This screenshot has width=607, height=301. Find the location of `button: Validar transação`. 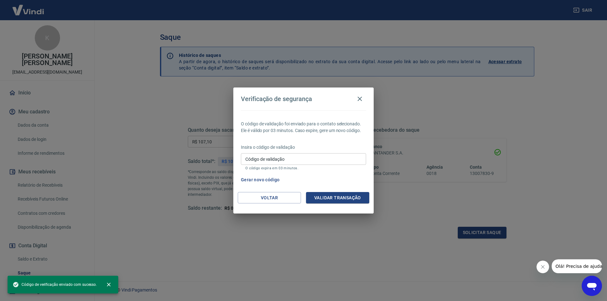

button: Validar transação is located at coordinates (338, 198).